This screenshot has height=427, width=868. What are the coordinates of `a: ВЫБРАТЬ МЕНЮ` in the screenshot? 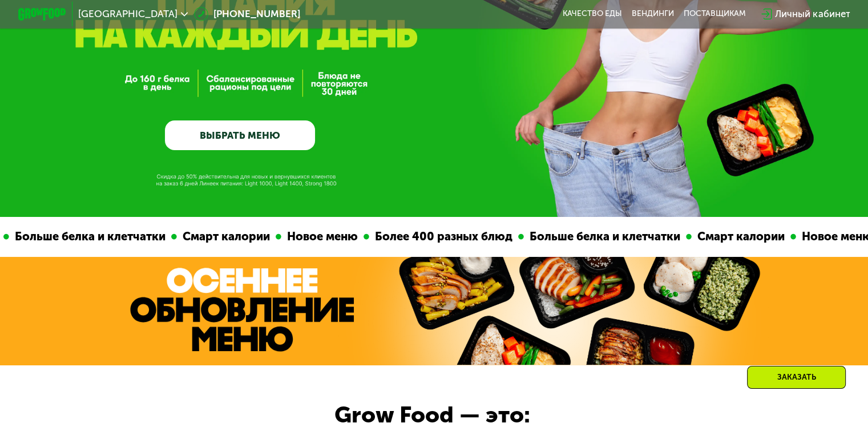 It's located at (240, 135).